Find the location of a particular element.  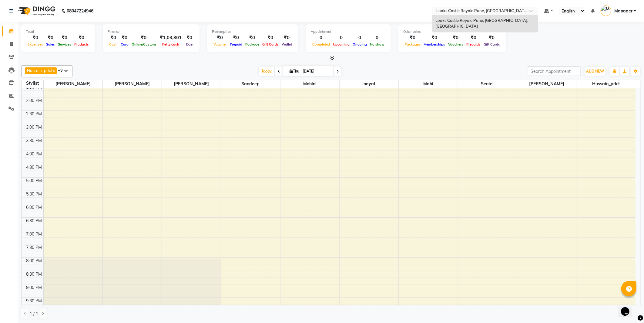

div: 9:00 PM is located at coordinates (34, 287).